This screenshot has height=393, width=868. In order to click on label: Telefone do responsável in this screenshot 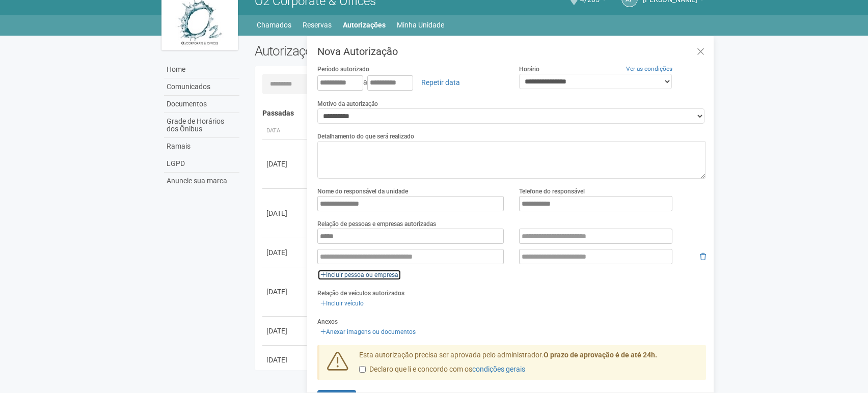, I will do `click(551, 191)`.